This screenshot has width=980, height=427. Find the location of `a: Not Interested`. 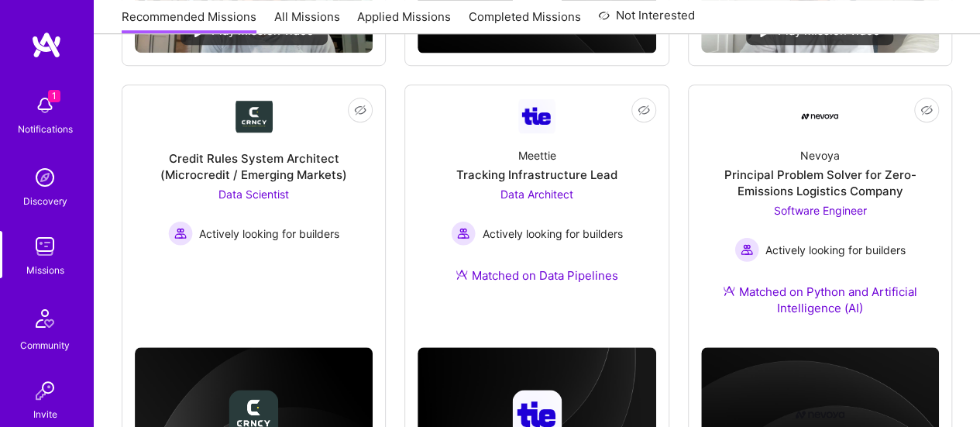

a: Not Interested is located at coordinates (646, 20).